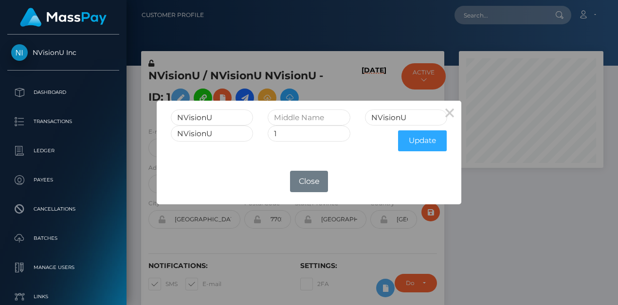  Describe the element at coordinates (63, 268) in the screenshot. I see `p: Manage Users` at that location.